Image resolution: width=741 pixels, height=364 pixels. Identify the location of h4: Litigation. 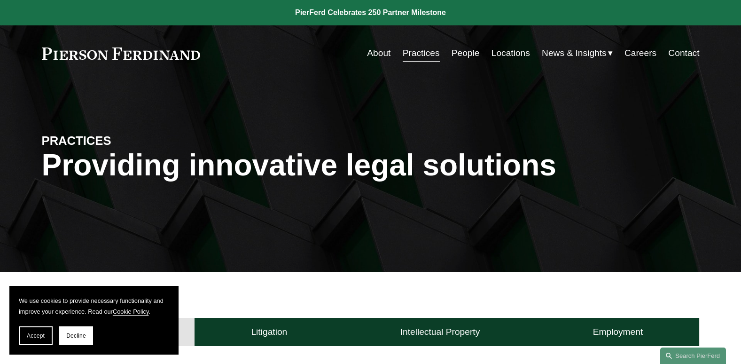
(269, 332).